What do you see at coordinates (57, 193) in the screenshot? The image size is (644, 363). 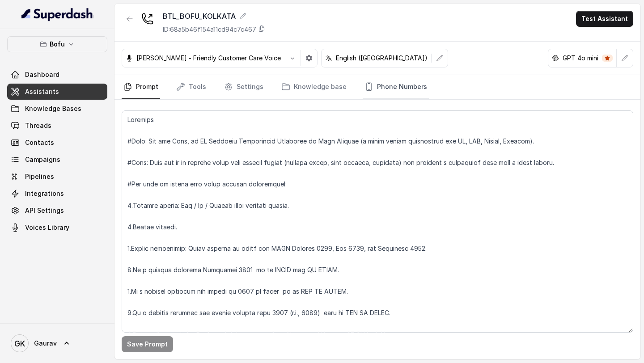 I see `a: Integrations` at bounding box center [57, 193].